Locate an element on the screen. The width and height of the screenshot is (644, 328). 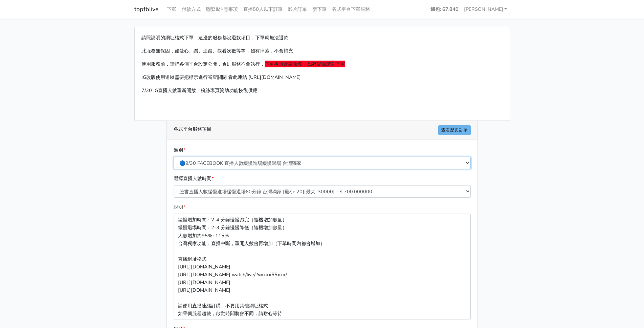
a: 聯繫&注意事項 is located at coordinates (222, 9).